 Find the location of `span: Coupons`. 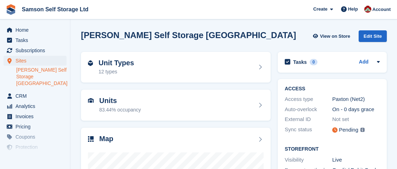

span: Coupons is located at coordinates (37, 137).